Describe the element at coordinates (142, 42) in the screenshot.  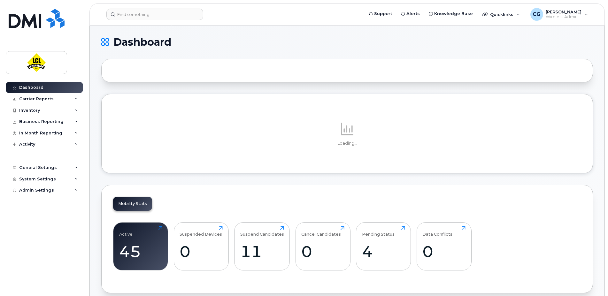
I see `span: Dashboard` at that location.